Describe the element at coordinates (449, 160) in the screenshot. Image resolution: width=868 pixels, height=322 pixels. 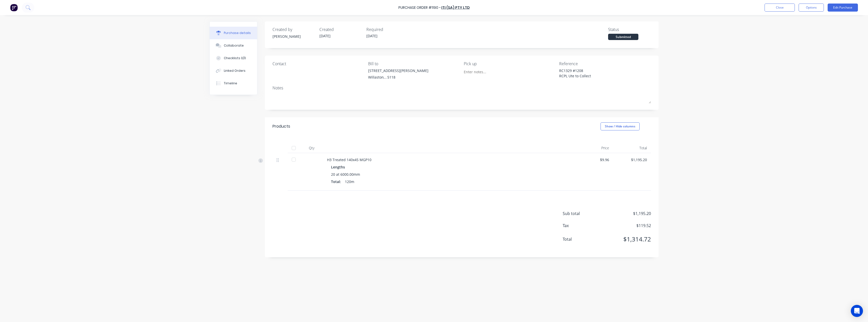
I see `div: H3 Treated 140x45 MGP10` at that location.